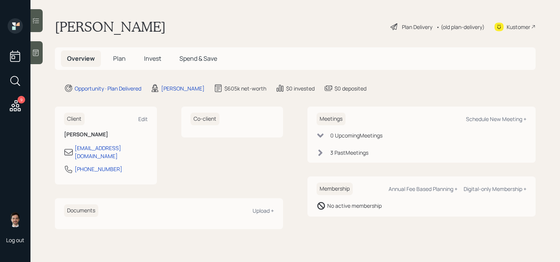  What do you see at coordinates (351, 88) in the screenshot?
I see `div: $0 deposited` at bounding box center [351, 88].